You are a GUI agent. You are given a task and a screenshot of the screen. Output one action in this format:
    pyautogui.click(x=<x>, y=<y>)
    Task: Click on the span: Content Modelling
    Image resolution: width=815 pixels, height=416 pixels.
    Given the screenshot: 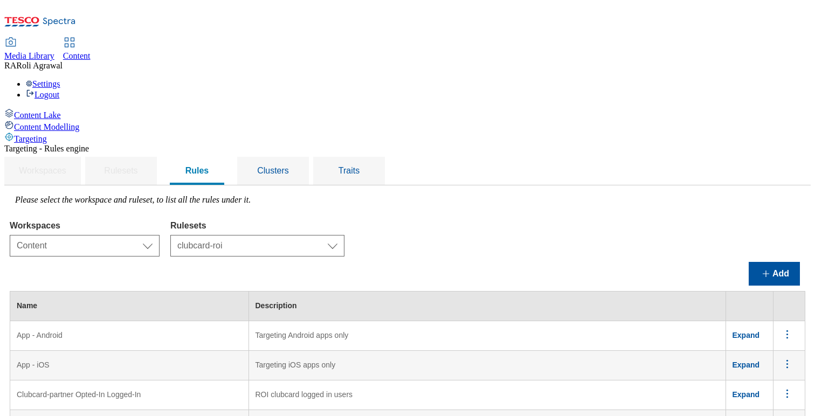 What is the action you would take?
    pyautogui.click(x=46, y=127)
    